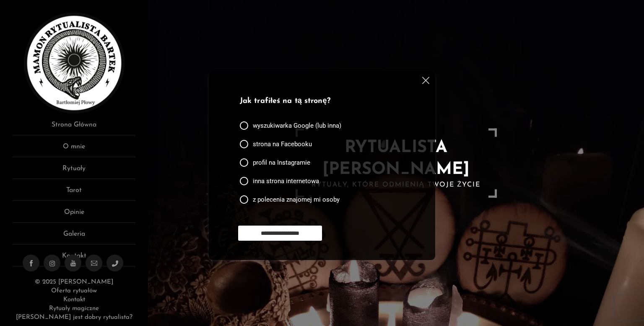 The height and width of the screenshot is (326, 644). What do you see at coordinates (73, 308) in the screenshot?
I see `a: Rytuały magiczne` at bounding box center [73, 308].